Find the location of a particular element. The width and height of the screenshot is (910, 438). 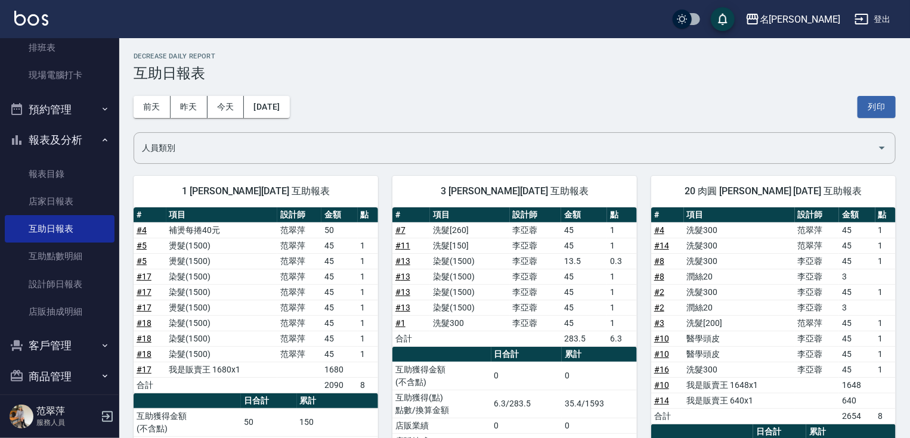

td: 35.4/1593 is located at coordinates (599, 404).